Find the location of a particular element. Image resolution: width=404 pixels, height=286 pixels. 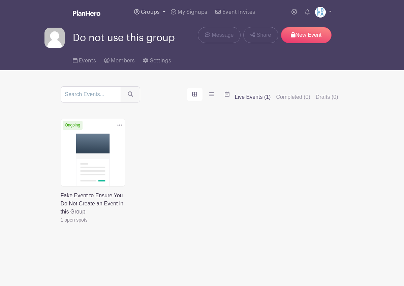

span: Message is located at coordinates (223, 35).